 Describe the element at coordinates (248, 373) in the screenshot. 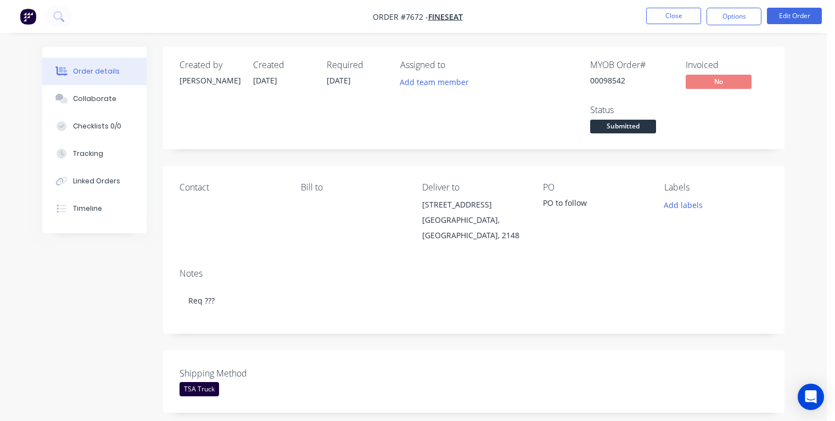

I see `label: Shipping Method` at that location.